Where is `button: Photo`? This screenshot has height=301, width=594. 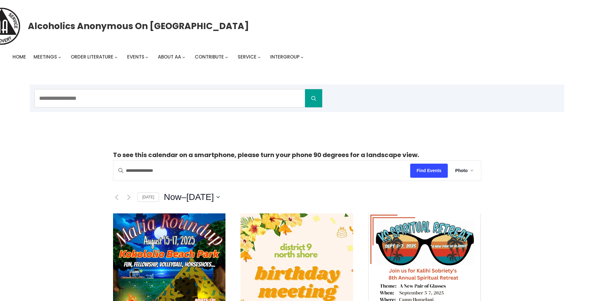 button: Photo is located at coordinates (464, 171).